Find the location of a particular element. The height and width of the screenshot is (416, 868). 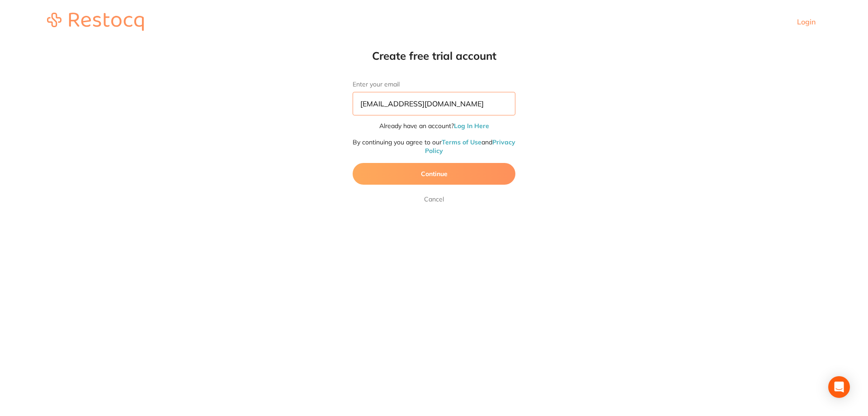

p: By continuing you agree to our and is located at coordinates (434, 146).